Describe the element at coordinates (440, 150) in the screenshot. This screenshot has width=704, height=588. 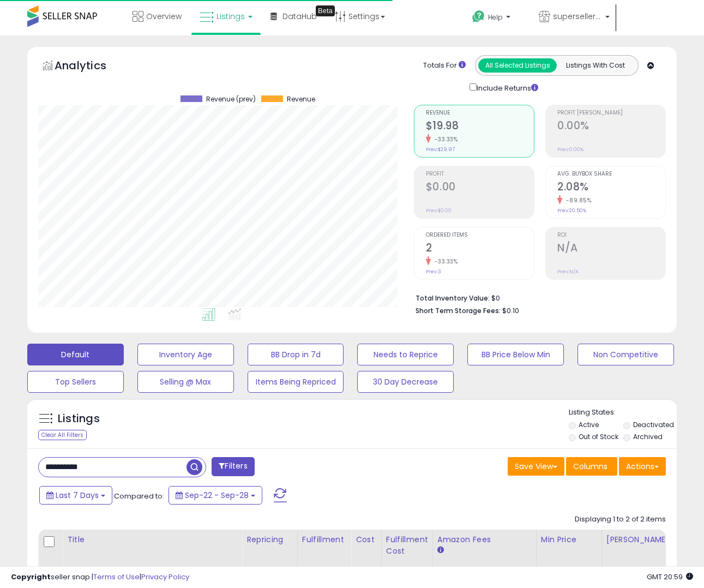
I see `small: Prev: $29.97` at that location.